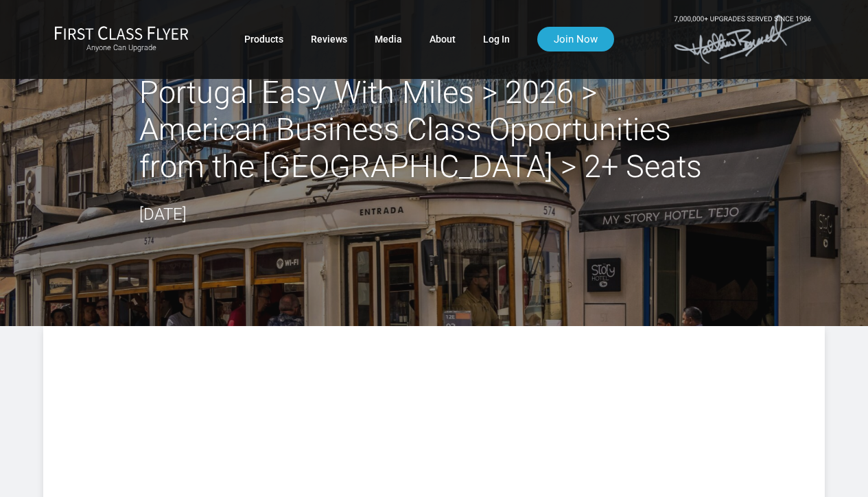 The width and height of the screenshot is (868, 497). Describe the element at coordinates (442, 39) in the screenshot. I see `a: About` at that location.